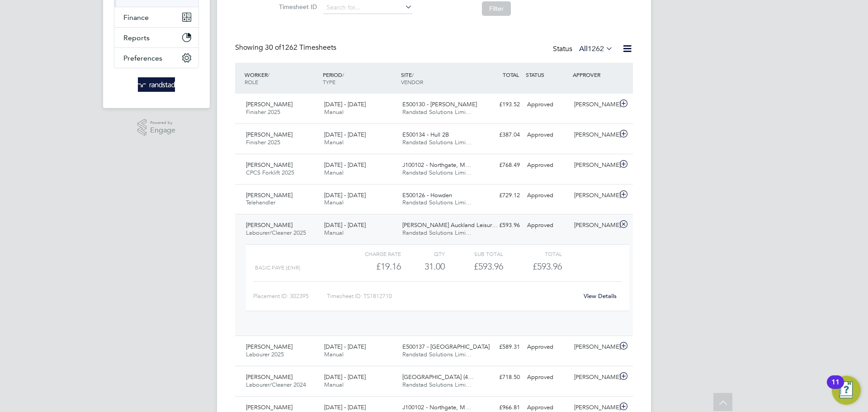 The height and width of the screenshot is (412, 868). What do you see at coordinates (425, 134) in the screenshot?
I see `span: E500134 - Hull 2B` at bounding box center [425, 134].